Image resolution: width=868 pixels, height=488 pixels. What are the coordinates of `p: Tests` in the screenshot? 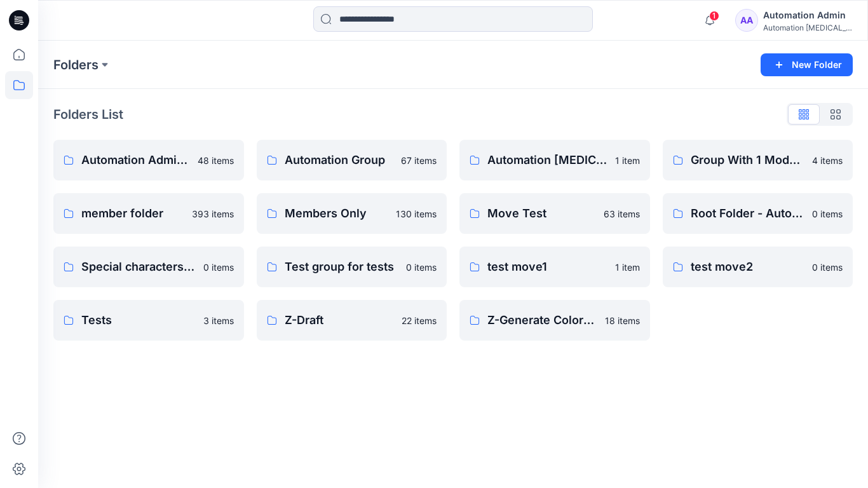 It's located at (139, 321).